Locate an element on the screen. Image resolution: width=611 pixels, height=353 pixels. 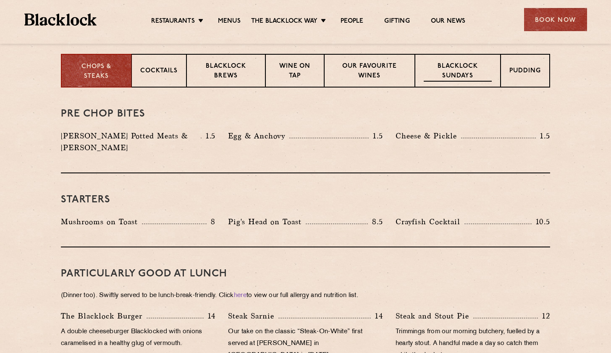
a: here is located at coordinates (240, 295).